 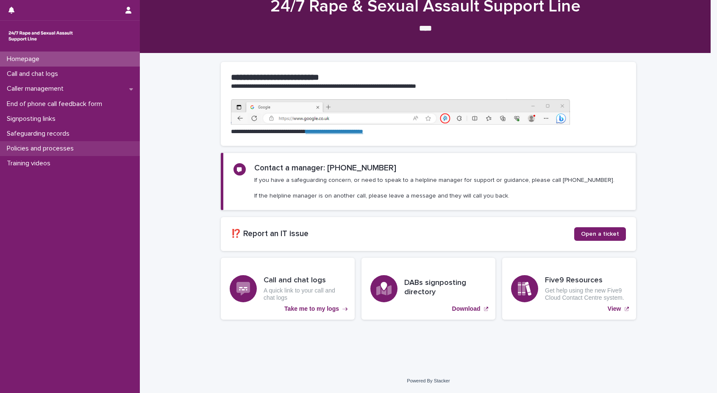 I want to click on h3: Five9 Resources, so click(x=586, y=280).